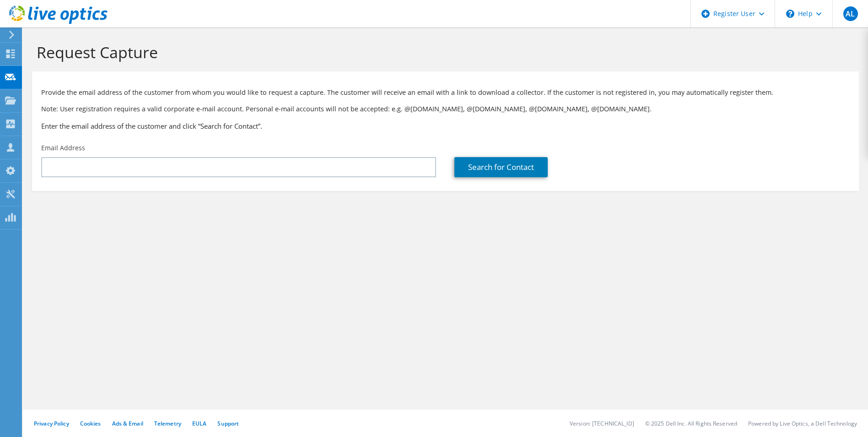 This screenshot has width=868, height=437. What do you see at coordinates (851, 14) in the screenshot?
I see `span: AL` at bounding box center [851, 14].